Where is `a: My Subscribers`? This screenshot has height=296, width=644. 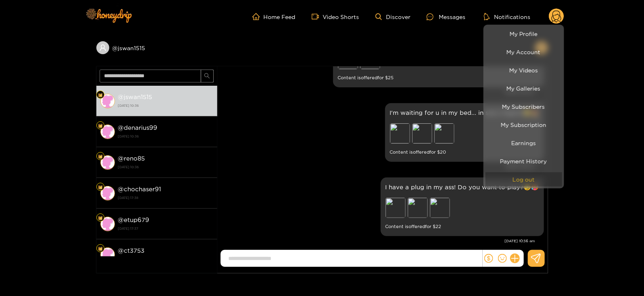
a: My Subscribers is located at coordinates (524, 106).